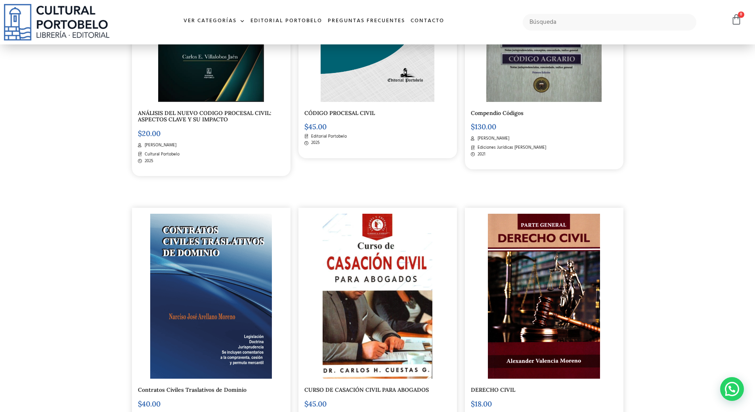 This screenshot has height=412, width=755. I want to click on img: img20231012_09073774, so click(377, 296).